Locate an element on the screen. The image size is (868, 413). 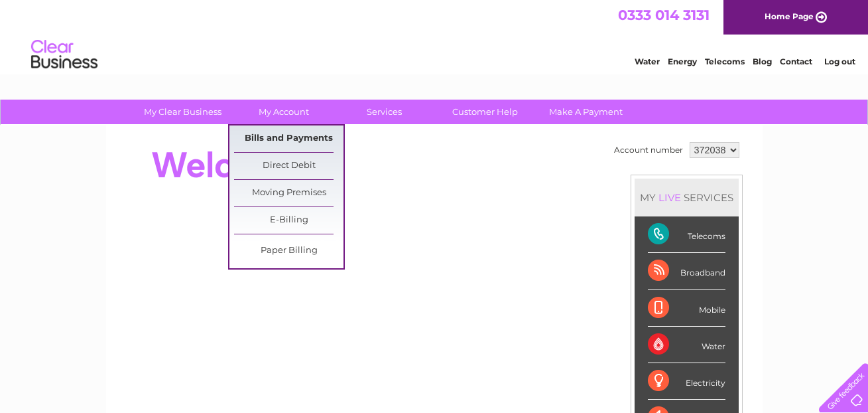
a: Energy is located at coordinates (682, 61).